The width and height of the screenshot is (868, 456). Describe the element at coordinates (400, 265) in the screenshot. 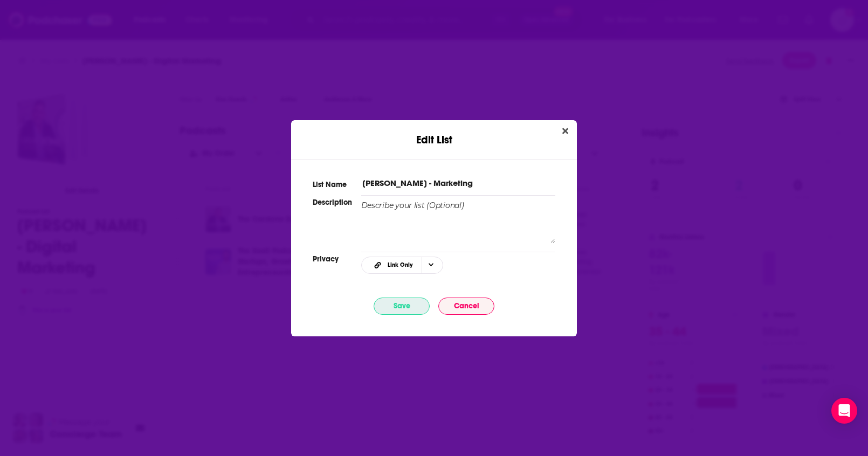

I see `span: Link Only` at that location.